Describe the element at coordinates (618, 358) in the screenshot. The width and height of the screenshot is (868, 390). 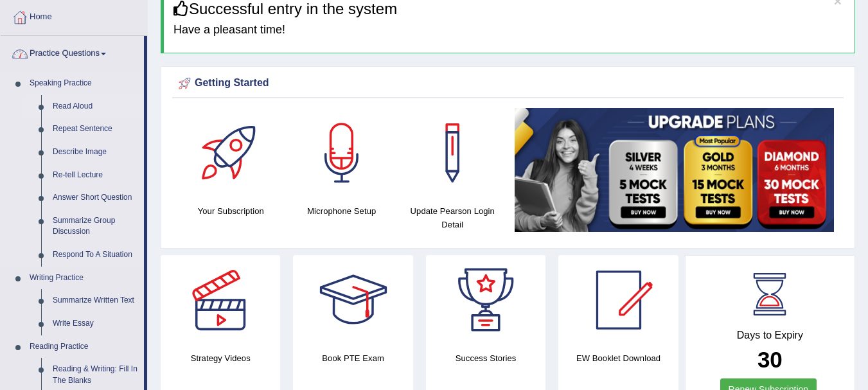
I see `h4: EW Booklet Download` at that location.